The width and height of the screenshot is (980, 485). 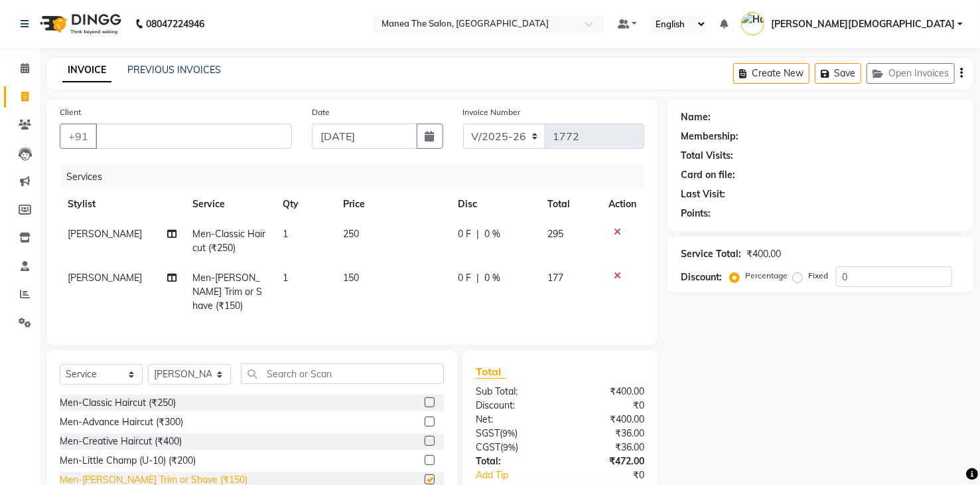 I want to click on div: ₹472.00, so click(x=607, y=461).